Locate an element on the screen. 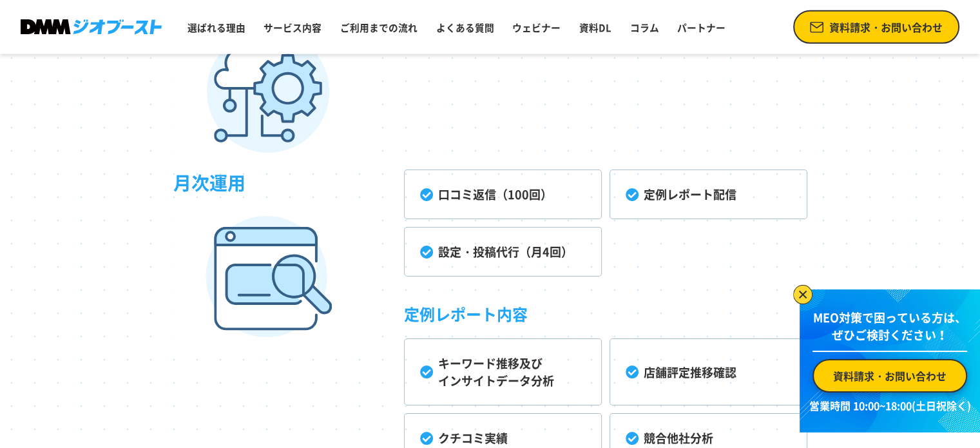 Image resolution: width=980 pixels, height=448 pixels. img: DMMジオブースト is located at coordinates (91, 26).